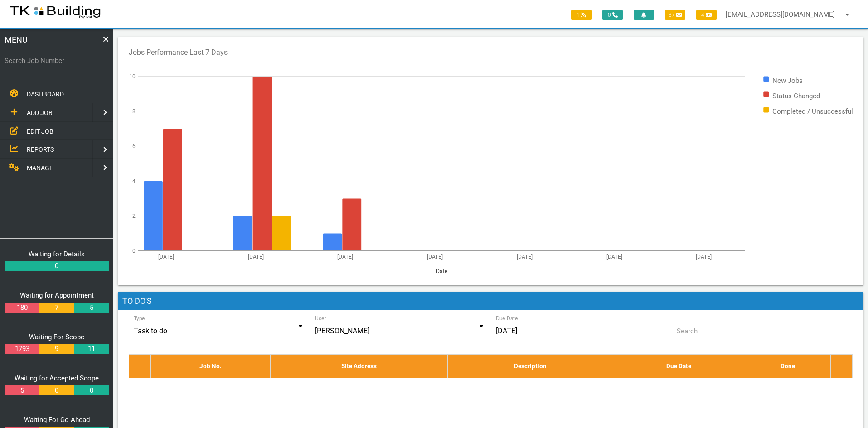  I want to click on h1: To Do's, so click(491, 301).